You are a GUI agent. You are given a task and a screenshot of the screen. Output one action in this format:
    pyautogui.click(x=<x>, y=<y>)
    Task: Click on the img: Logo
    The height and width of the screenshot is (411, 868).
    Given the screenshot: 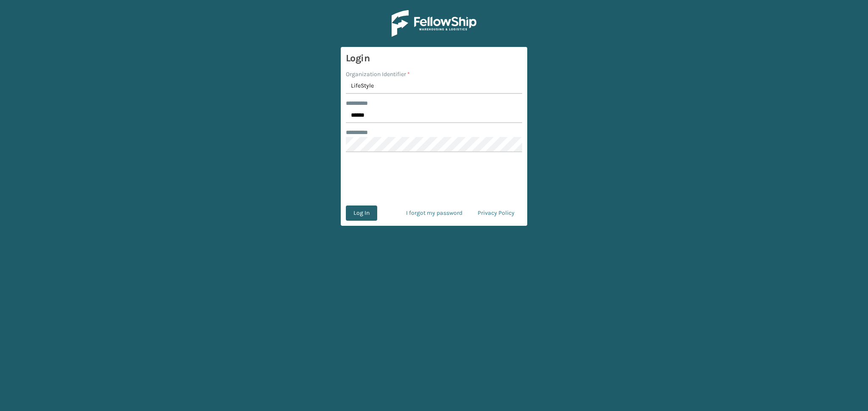 What is the action you would take?
    pyautogui.click(x=434, y=23)
    